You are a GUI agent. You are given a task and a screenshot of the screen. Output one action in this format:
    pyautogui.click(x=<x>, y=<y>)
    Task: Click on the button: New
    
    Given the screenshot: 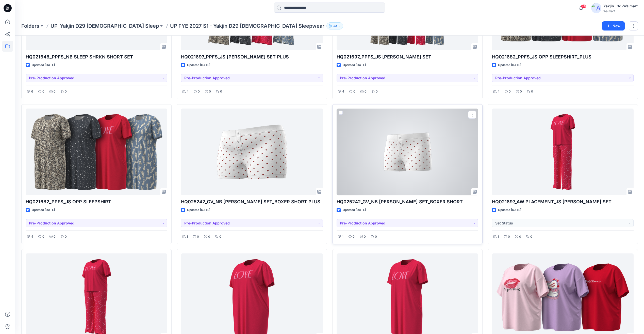 What is the action you would take?
    pyautogui.click(x=613, y=26)
    